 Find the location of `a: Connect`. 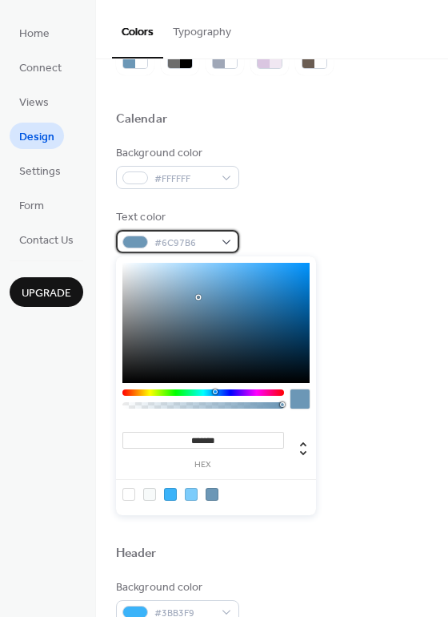

a: Connect is located at coordinates (40, 66).